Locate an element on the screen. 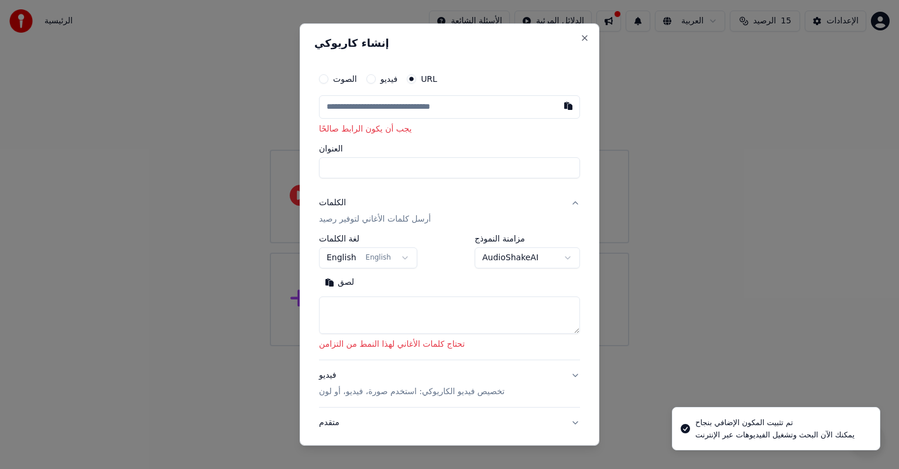 Image resolution: width=899 pixels, height=469 pixels. p: تحتاج كلمات الأغاني لهذا النمط من التزامن is located at coordinates (450, 345).